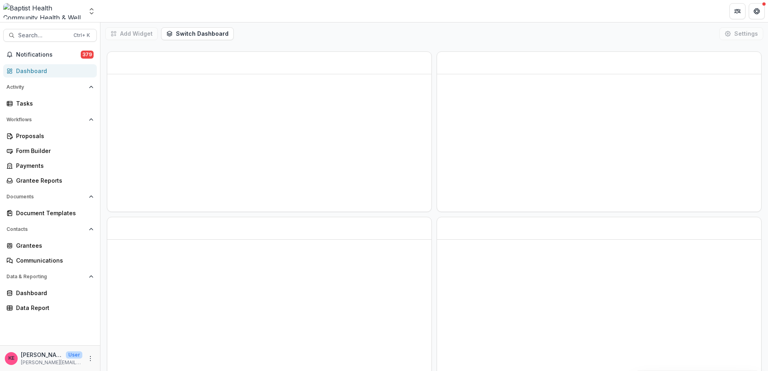 This screenshot has height=371, width=768. What do you see at coordinates (48, 55) in the screenshot?
I see `span: Notifications` at bounding box center [48, 55].